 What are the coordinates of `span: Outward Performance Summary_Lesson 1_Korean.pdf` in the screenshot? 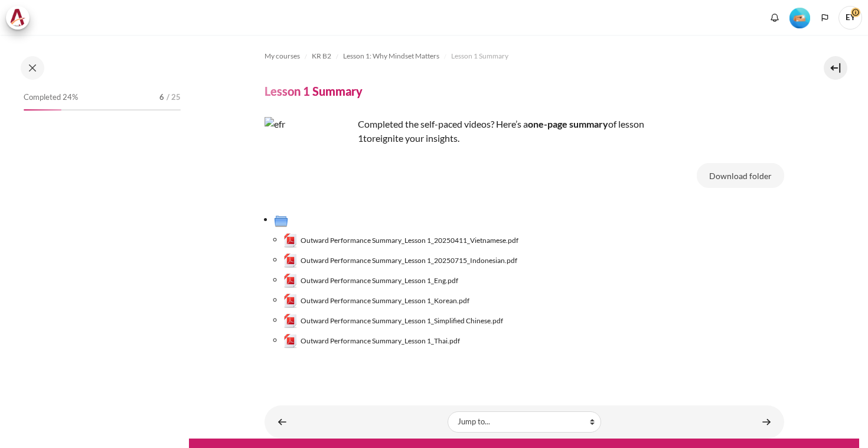 It's located at (385, 301).